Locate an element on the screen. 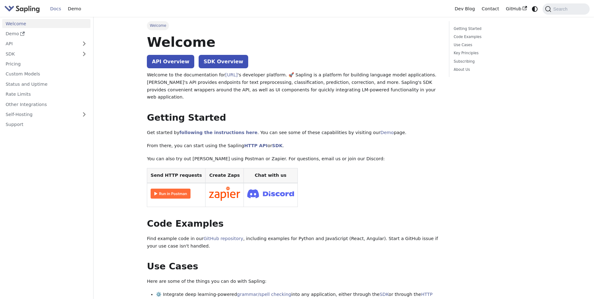  a: Sapling.aiSapling.ai is located at coordinates (23, 9).